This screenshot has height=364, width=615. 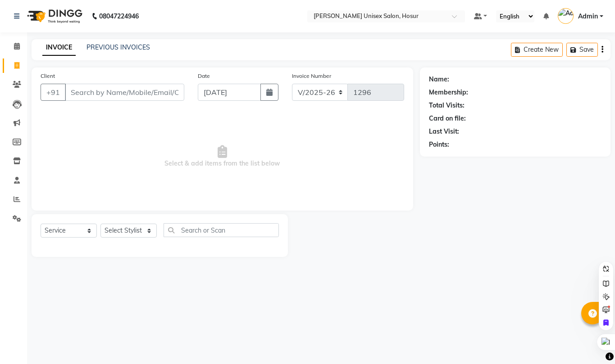 I want to click on label: Client, so click(x=48, y=76).